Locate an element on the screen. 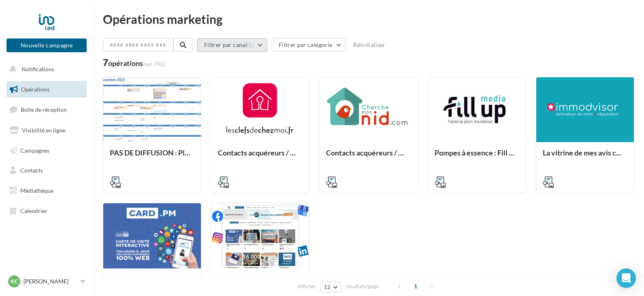 The width and height of the screenshot is (644, 296). span: Notifications is located at coordinates (37, 69).